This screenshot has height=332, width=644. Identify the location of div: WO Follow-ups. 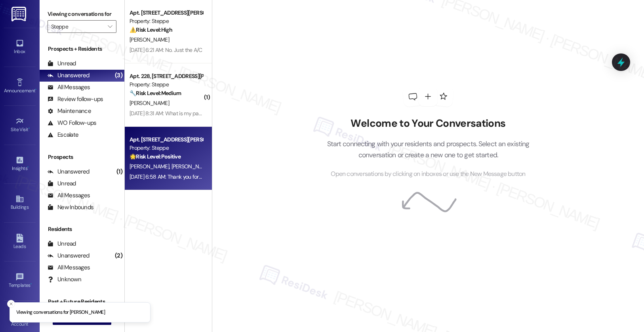
(71, 123).